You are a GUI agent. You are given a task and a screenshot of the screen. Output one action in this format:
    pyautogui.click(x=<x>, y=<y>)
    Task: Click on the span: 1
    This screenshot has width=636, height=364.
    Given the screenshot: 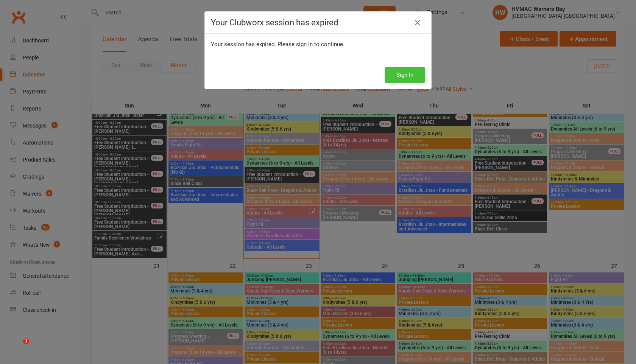 What is the action you would take?
    pyautogui.click(x=26, y=341)
    